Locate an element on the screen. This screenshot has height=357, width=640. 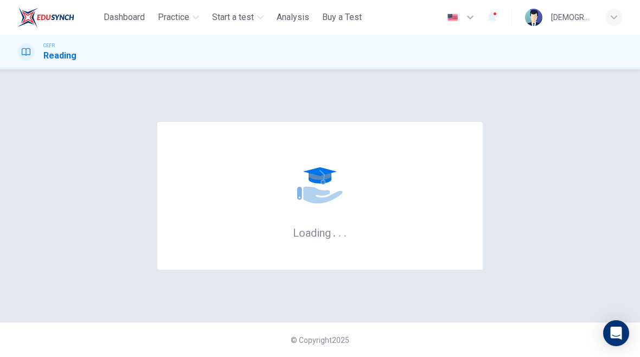
button: Start a test is located at coordinates (237, 17).